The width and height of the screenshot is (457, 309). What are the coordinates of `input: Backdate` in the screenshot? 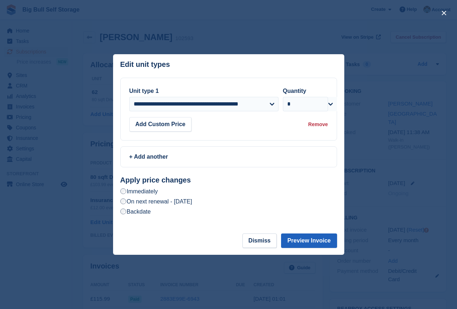 It's located at (123, 211).